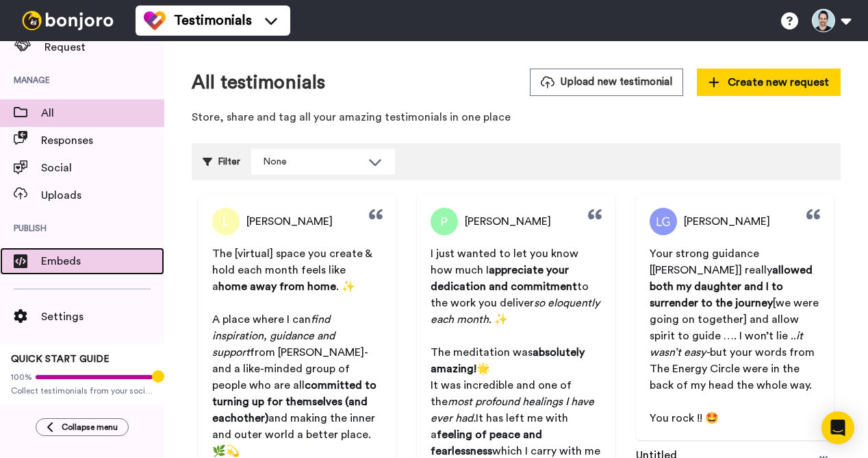 The width and height of the screenshot is (868, 458). Describe the element at coordinates (155, 20) in the screenshot. I see `img: tm-color.svg` at that location.